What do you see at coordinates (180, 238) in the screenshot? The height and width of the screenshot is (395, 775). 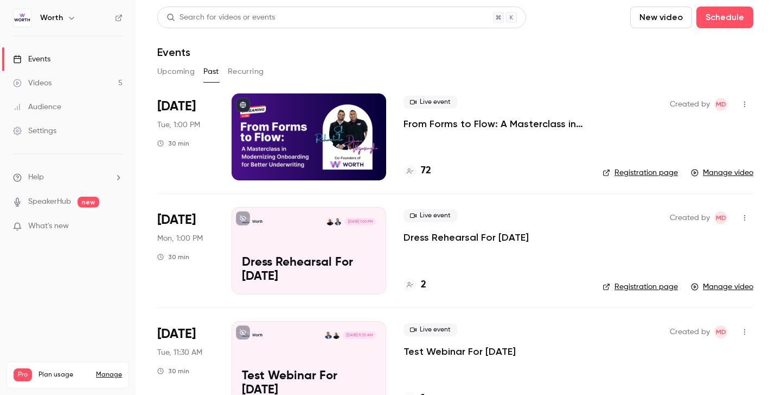 I see `span: Mon, 1:00 PM` at bounding box center [180, 238].